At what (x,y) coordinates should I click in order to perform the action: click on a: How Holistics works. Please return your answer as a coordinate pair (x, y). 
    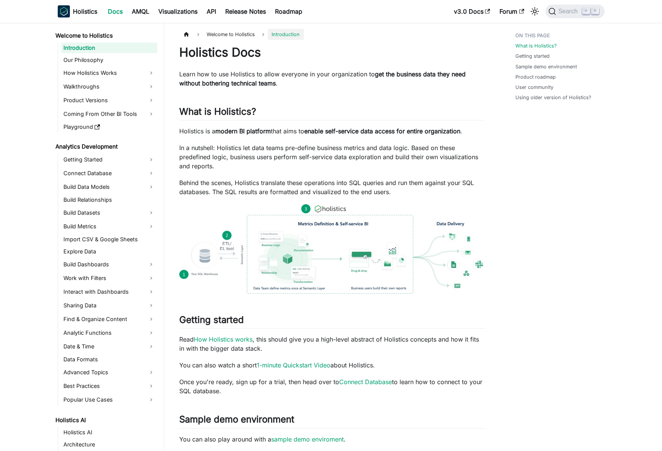
    Looking at the image, I should click on (223, 339).